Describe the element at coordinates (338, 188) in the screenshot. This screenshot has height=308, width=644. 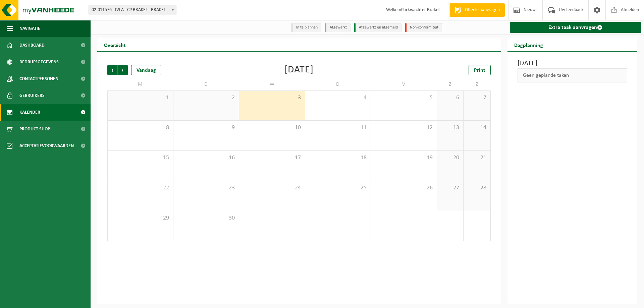
I see `span: 25` at that location.